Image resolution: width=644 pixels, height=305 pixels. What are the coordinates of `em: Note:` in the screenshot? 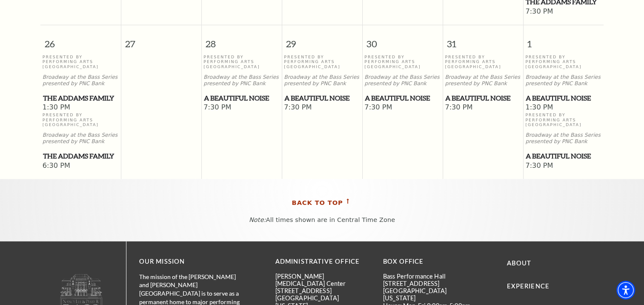 It's located at (257, 220).